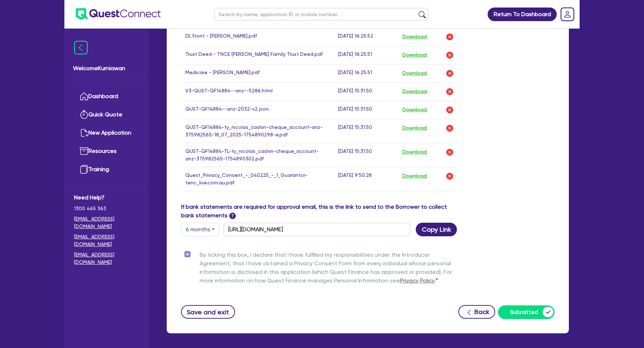 The width and height of the screenshot is (644, 348). Describe the element at coordinates (257, 155) in the screenshot. I see `td: QUST-QF14884-TL-ty_nicolas_cashin-cheque_account-anz-375982565-1754890302.pdf` at that location.